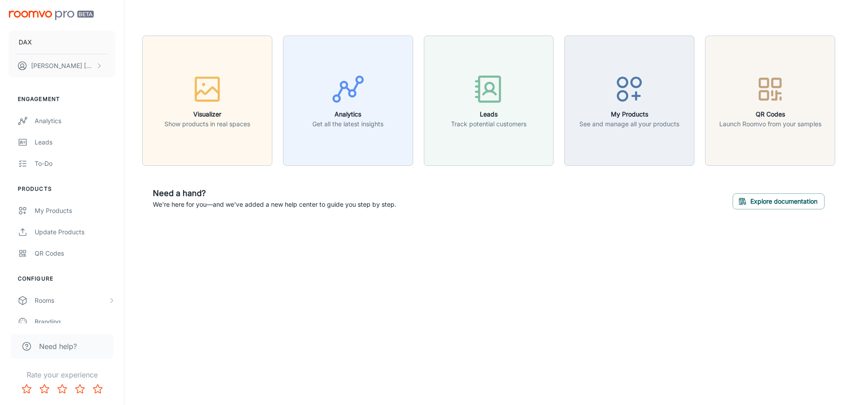 The width and height of the screenshot is (853, 405). Describe the element at coordinates (75, 211) in the screenshot. I see `div: My Products` at that location.